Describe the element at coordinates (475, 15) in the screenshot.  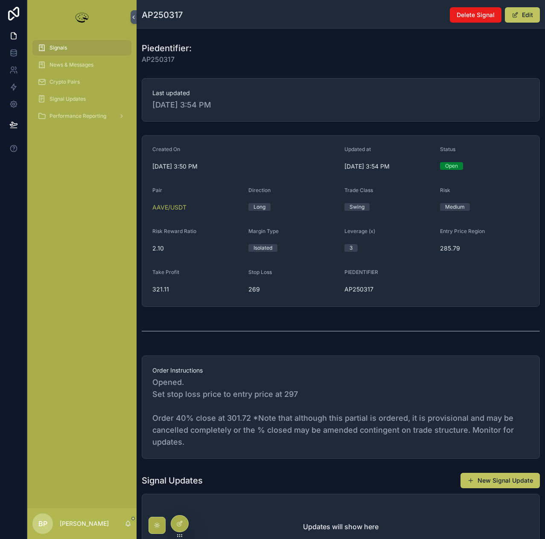
I see `span: Delete Signal` at that location.